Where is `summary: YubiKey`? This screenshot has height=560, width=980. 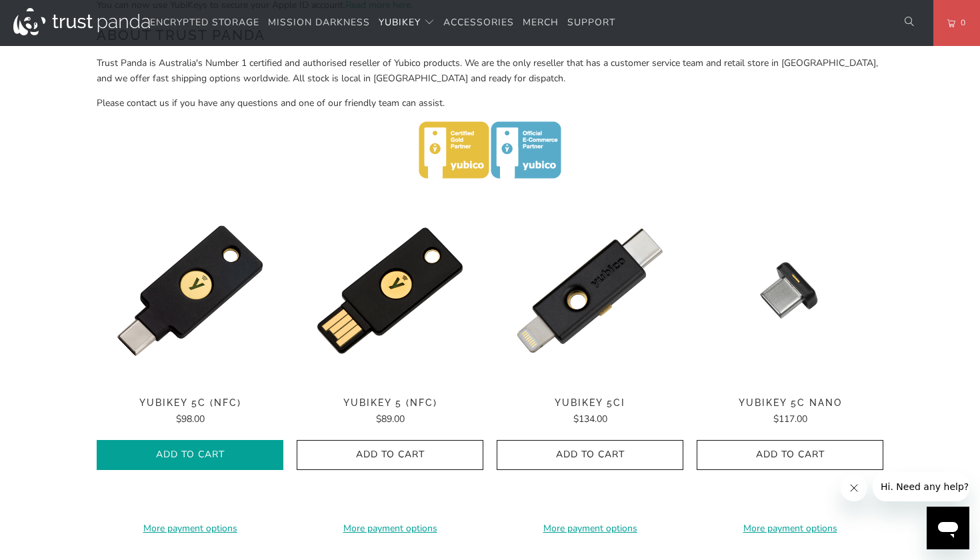 summary: YubiKey is located at coordinates (407, 23).